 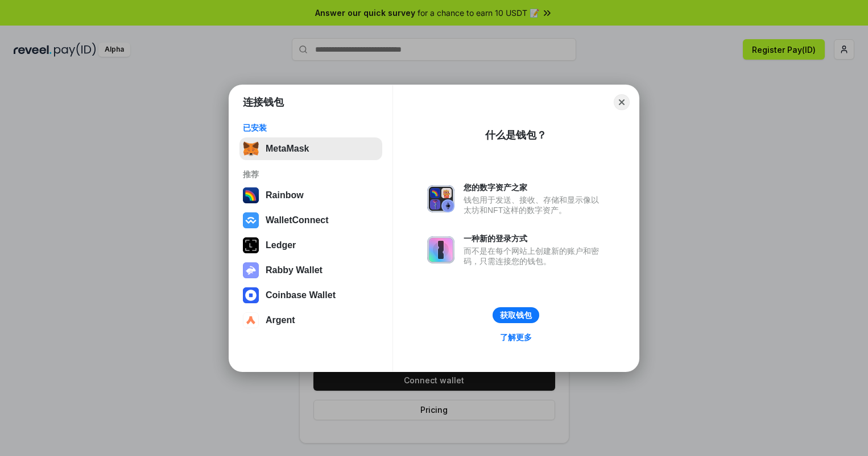 I want to click on div: 已安装, so click(x=310, y=128).